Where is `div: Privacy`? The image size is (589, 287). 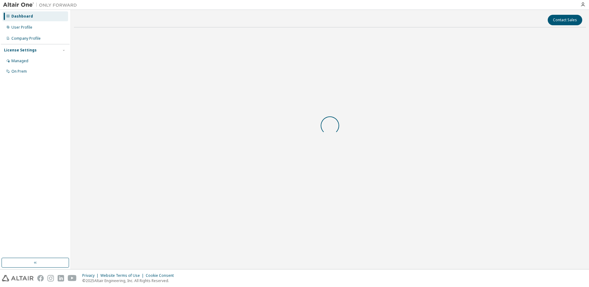 div: Privacy is located at coordinates (91, 276).